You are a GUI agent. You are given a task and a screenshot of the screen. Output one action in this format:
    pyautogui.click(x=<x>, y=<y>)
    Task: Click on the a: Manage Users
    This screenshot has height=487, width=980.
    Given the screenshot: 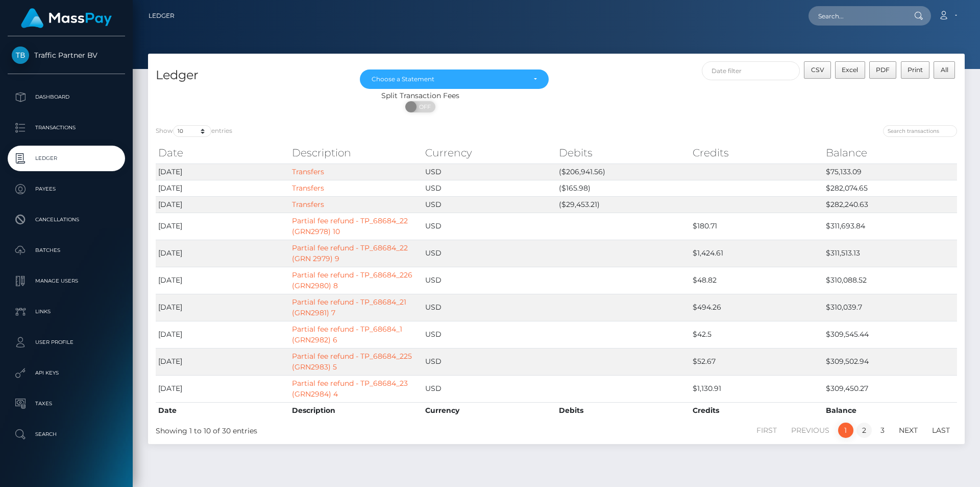 What is the action you would take?
    pyautogui.click(x=66, y=281)
    